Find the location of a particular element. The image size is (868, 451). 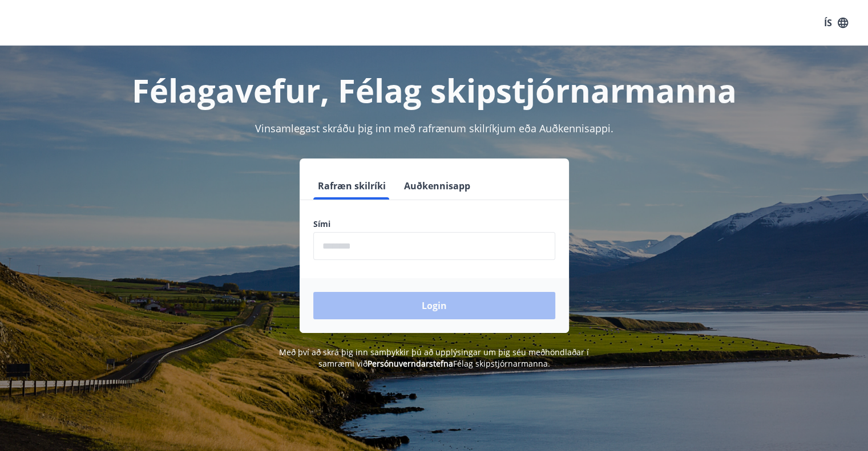

button: Rafræn skilríki is located at coordinates (351, 186).